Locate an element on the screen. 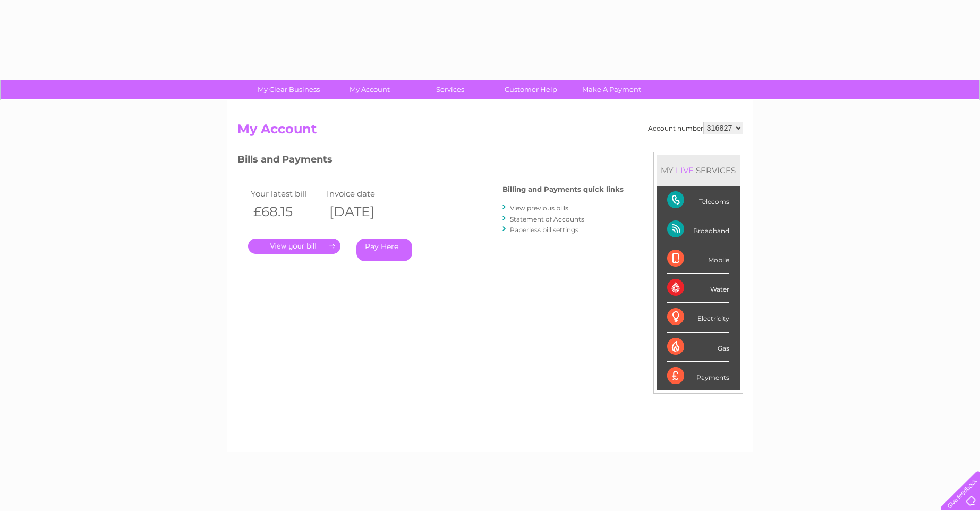 The width and height of the screenshot is (980, 511). div: Broadband is located at coordinates (698, 229).